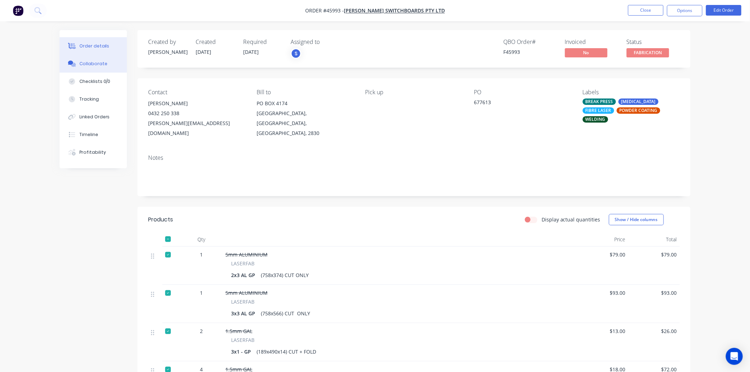  I want to click on div: 3x1 - GP, so click(242, 352).